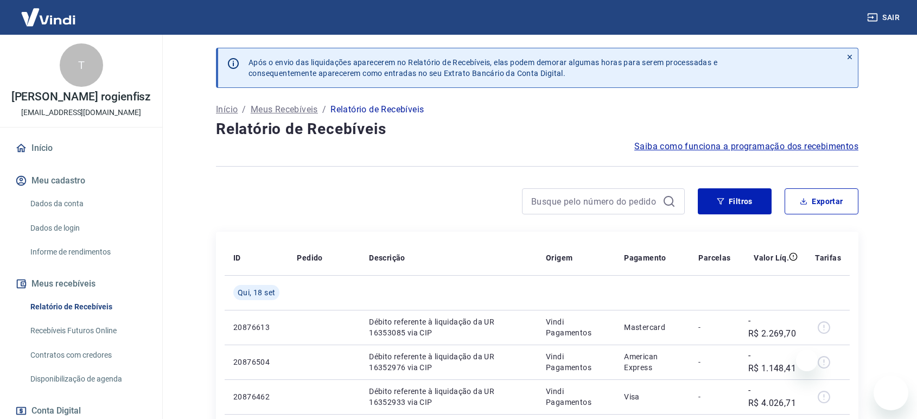 The height and width of the screenshot is (419, 917). I want to click on span: Saiba como funciona a programação dos recebimentos, so click(746, 147).